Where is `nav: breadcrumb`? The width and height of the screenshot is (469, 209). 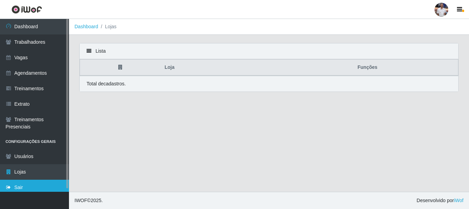 nav: breadcrumb is located at coordinates (269, 27).